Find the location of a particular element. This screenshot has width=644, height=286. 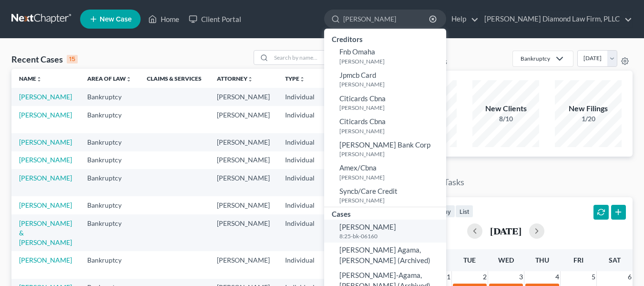

a: Help is located at coordinates (463, 19).